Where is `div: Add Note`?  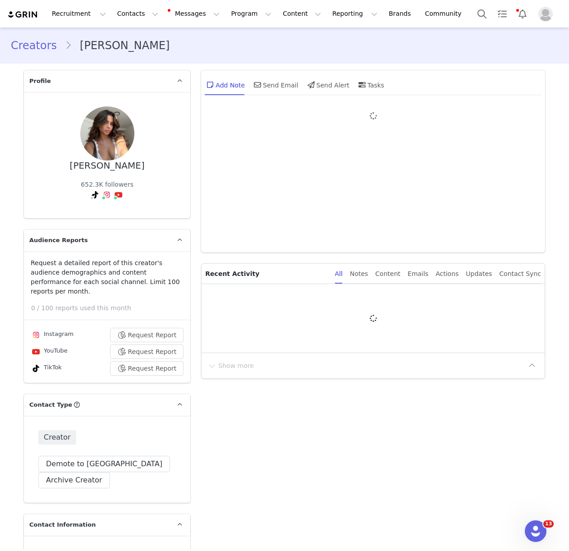 div: Add Note is located at coordinates (224, 85).